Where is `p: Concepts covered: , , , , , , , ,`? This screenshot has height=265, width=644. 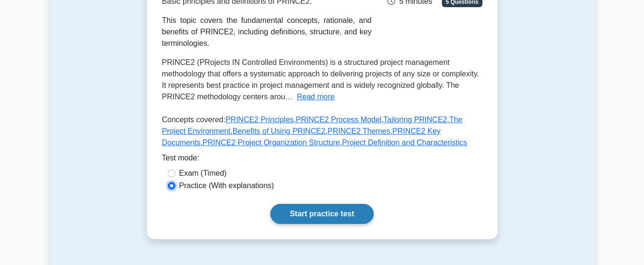 p: Concepts covered: , , , , , , , , is located at coordinates (322, 133).